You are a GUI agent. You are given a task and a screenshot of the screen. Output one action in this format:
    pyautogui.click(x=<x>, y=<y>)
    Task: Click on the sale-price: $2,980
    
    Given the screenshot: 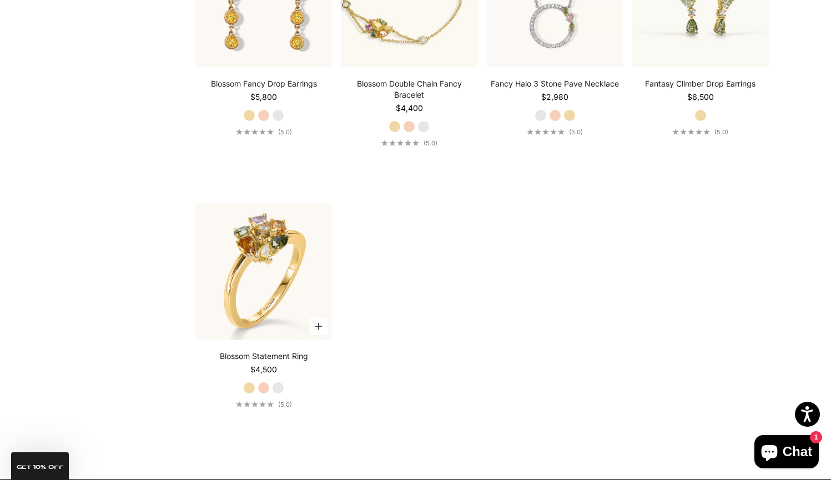 What is the action you would take?
    pyautogui.click(x=555, y=97)
    